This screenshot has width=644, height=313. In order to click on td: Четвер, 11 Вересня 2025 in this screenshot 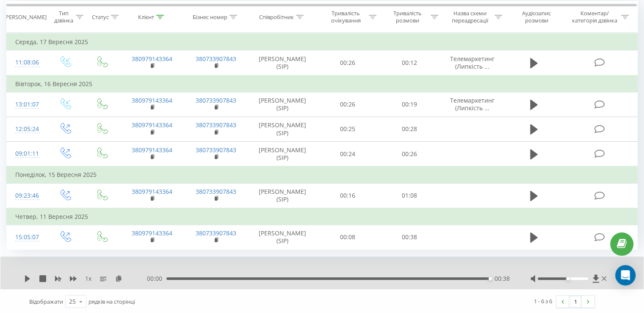, I will do `click(322, 216)`.